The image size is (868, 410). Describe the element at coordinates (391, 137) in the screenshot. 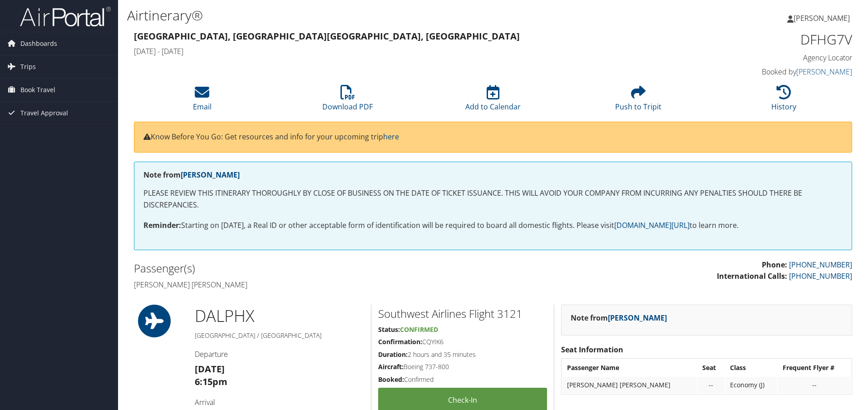

I see `a: here` at that location.